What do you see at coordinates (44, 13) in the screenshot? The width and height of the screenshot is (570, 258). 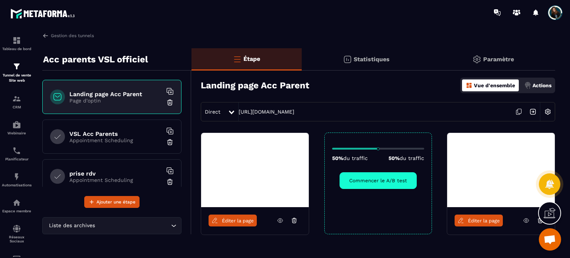 I see `img: logo` at bounding box center [44, 13].